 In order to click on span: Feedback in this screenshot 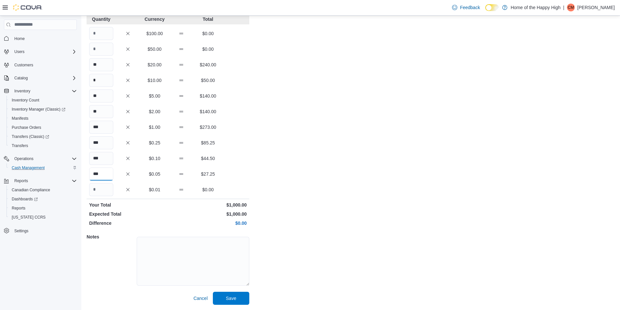, I will do `click(470, 7)`.